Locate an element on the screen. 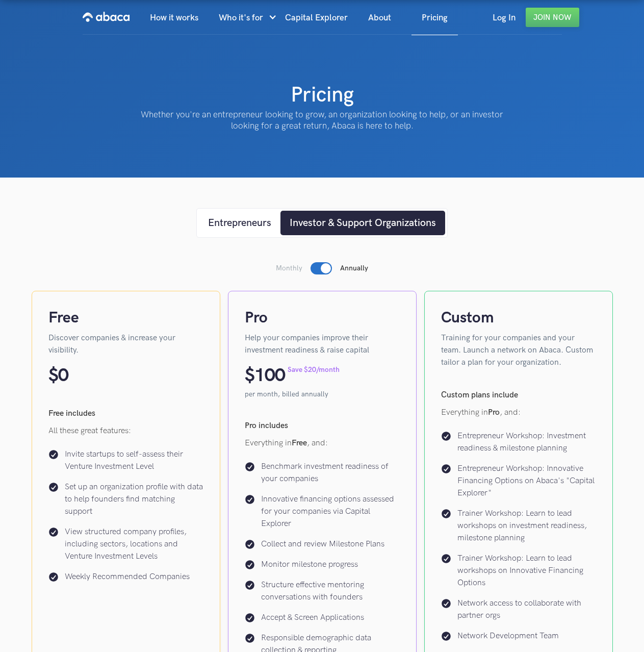  p: Entrepreneur Workshop: Investment readiness & milestone planning is located at coordinates (527, 442).